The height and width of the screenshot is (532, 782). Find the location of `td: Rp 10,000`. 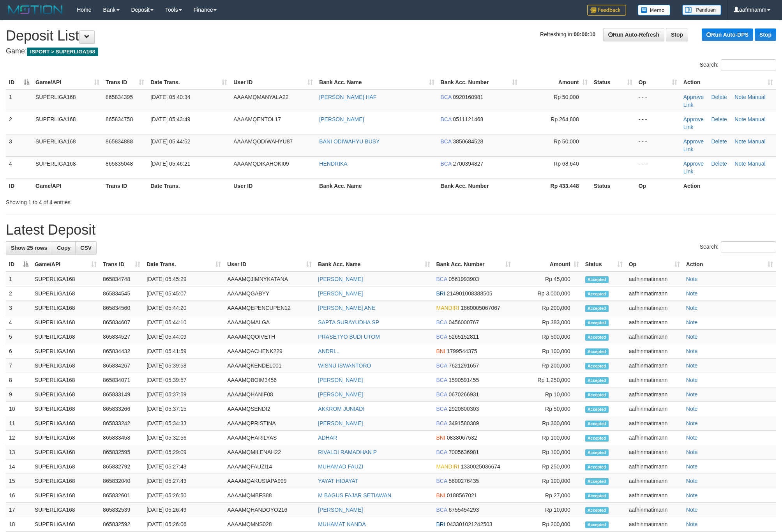

td: Rp 10,000 is located at coordinates (548, 395).